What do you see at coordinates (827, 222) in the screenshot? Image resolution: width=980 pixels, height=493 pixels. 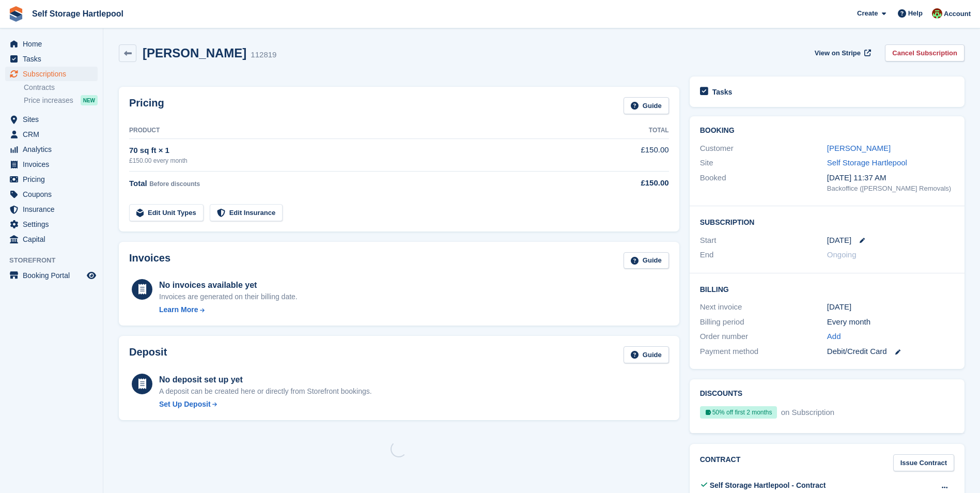 I see `h2: Subscription` at bounding box center [827, 222].